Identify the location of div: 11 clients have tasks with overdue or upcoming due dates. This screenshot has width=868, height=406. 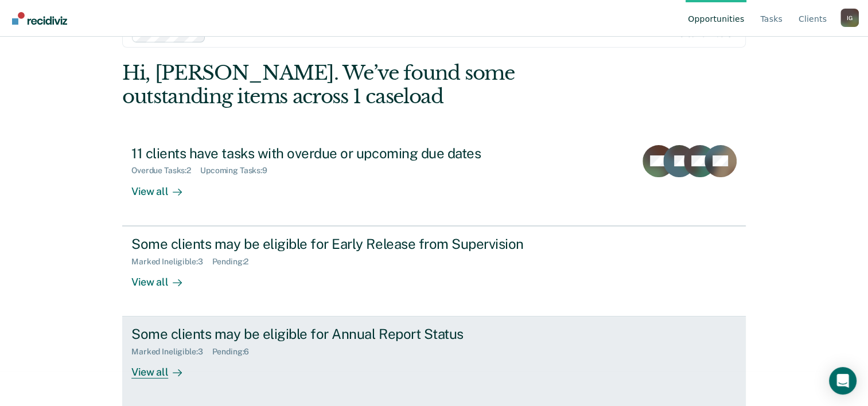
(333, 153).